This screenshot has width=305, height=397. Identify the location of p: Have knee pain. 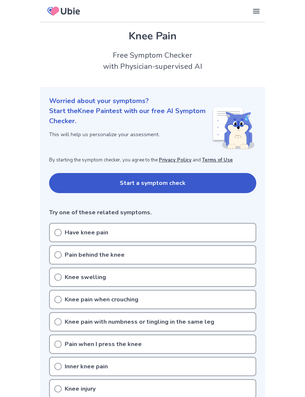
(86, 233).